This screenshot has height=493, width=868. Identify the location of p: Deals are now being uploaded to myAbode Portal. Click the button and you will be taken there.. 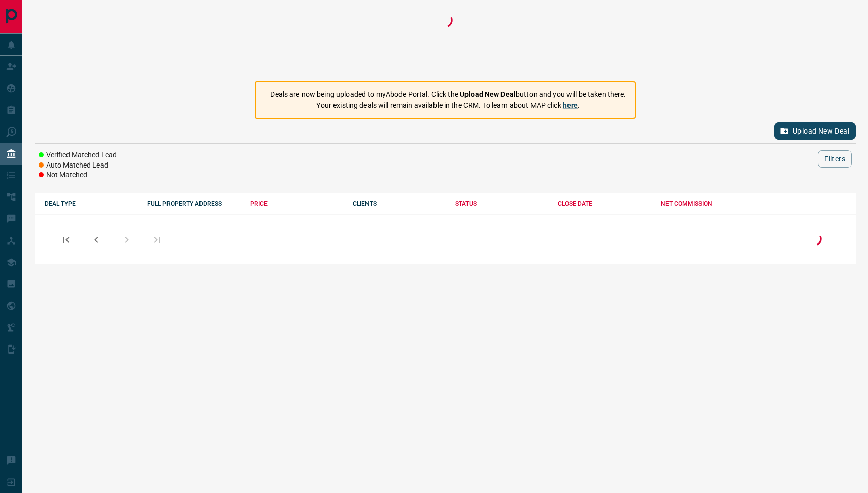
(448, 94).